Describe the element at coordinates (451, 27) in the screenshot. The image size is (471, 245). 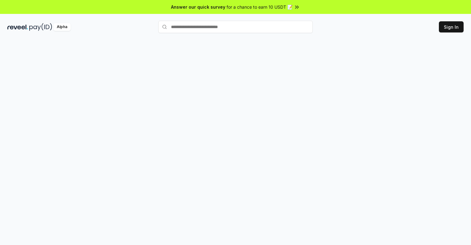
I see `button: Sign In` at that location.